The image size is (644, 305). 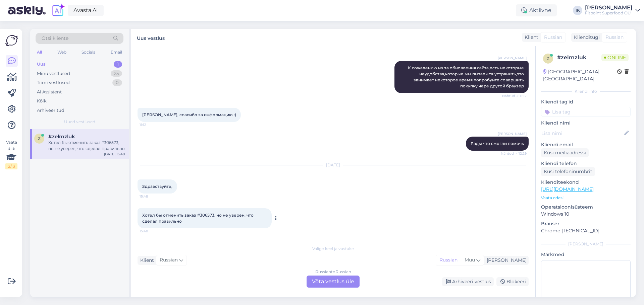 I want to click on div: 1, so click(x=118, y=64).